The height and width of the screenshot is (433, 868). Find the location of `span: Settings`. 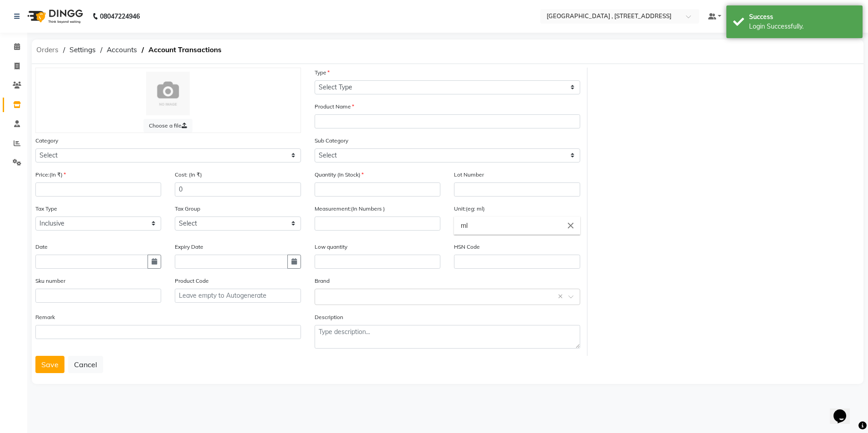

span: Settings is located at coordinates (82, 50).